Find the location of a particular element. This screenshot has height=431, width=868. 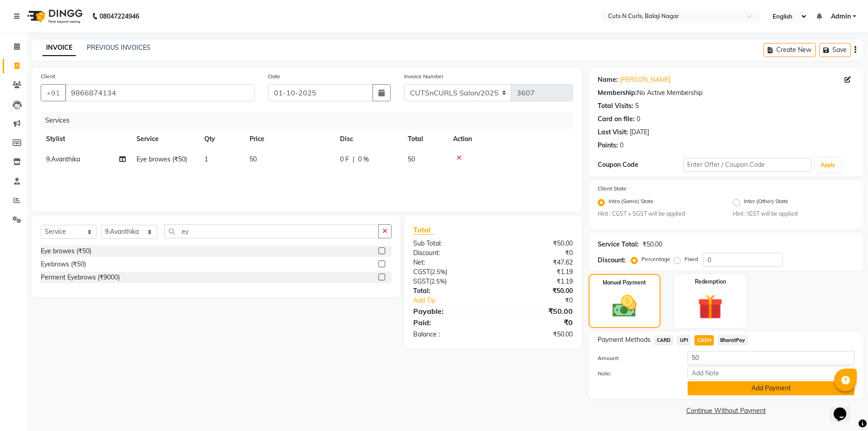

div: ₹47.62 is located at coordinates (535, 262).